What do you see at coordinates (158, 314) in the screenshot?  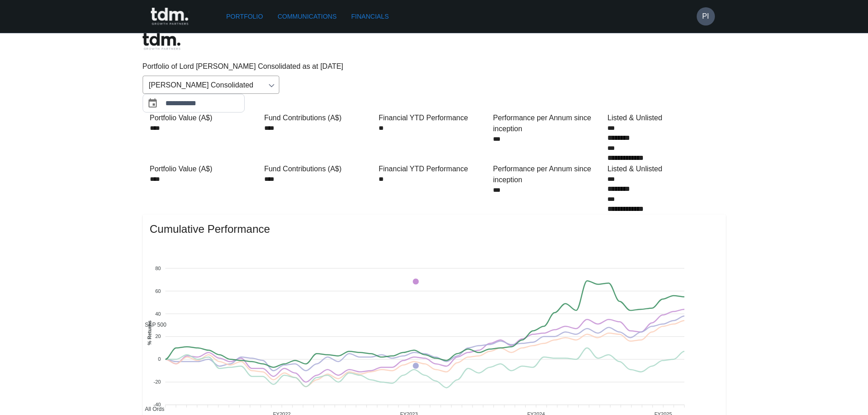 I see `tspan: 40` at bounding box center [158, 314].